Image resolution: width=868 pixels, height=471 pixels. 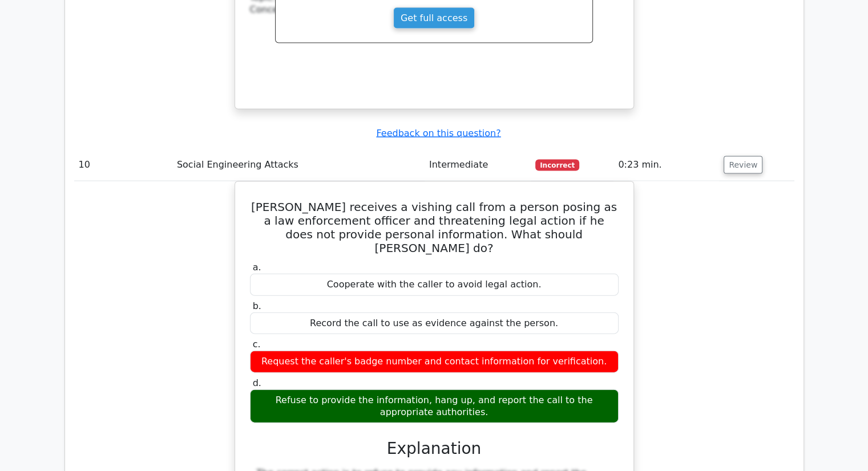 What do you see at coordinates (438, 133) in the screenshot?
I see `a: Feedback on this question?` at bounding box center [438, 133].